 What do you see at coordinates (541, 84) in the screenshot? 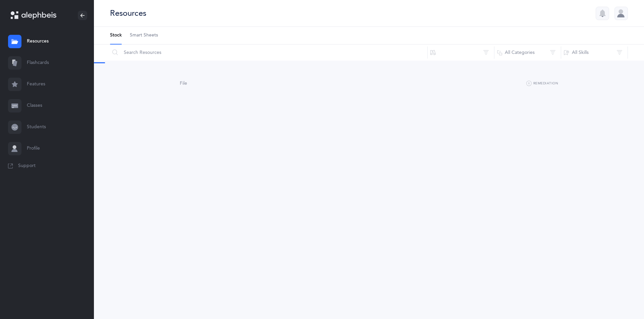
I see `button: Remediation` at bounding box center [541, 84].